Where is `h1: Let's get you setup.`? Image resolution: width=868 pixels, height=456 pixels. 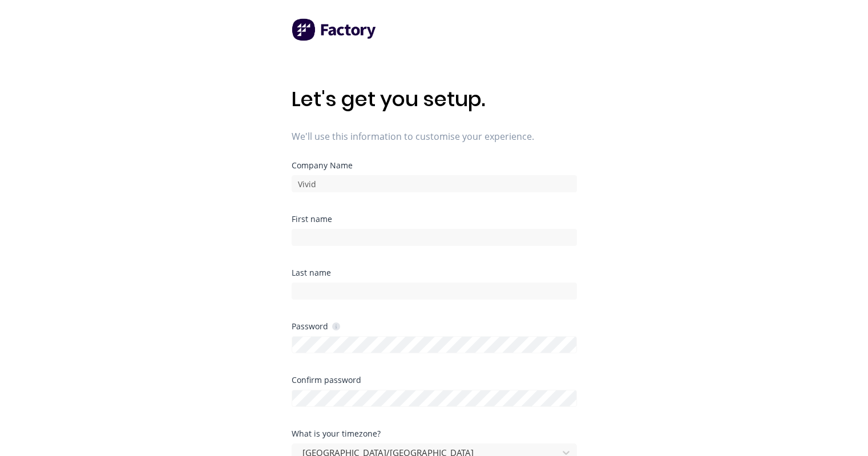 h1: Let's get you setup. is located at coordinates (434, 99).